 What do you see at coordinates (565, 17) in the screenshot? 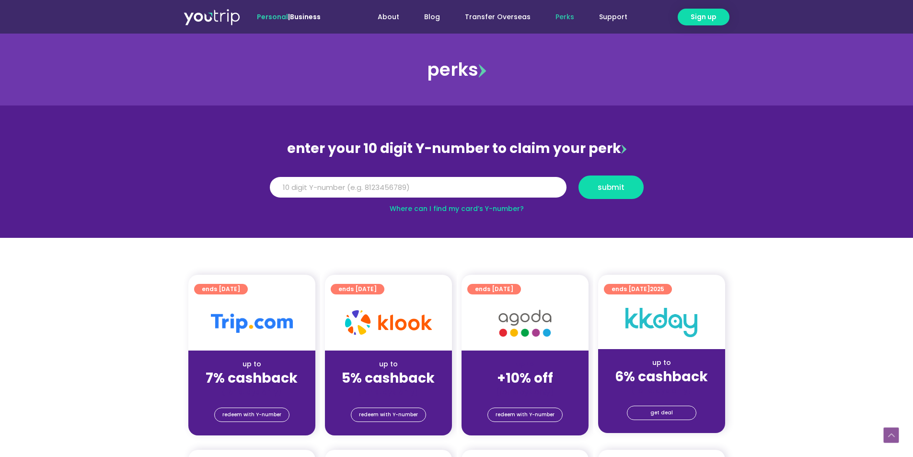
I see `a: Perks` at bounding box center [565, 17].